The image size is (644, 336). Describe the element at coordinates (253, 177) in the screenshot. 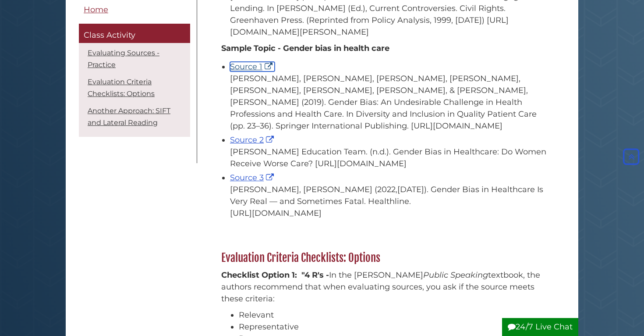

I see `a: Source 3` at that location.